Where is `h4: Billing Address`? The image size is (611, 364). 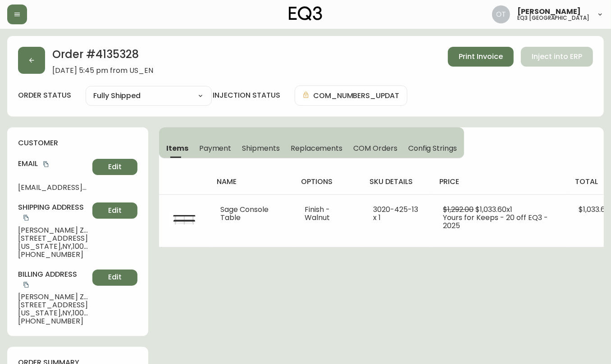 h4: Billing Address is located at coordinates (53, 279).